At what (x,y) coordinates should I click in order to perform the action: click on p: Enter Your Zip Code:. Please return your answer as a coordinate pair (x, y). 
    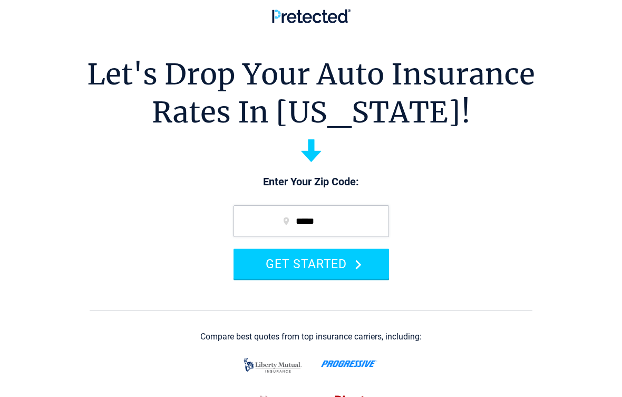
    Looking at the image, I should click on (311, 182).